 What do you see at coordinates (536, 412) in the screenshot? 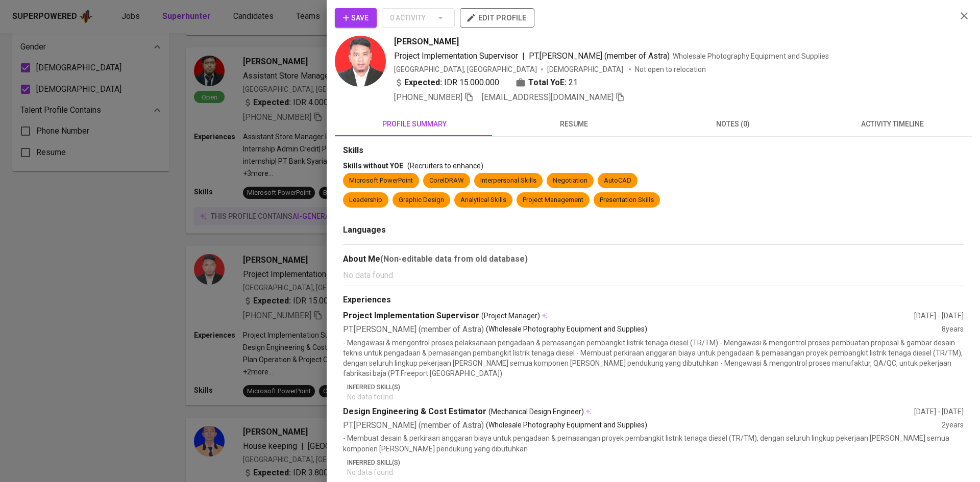
I see `span: (Mechanical Design Engineer)` at bounding box center [536, 412].